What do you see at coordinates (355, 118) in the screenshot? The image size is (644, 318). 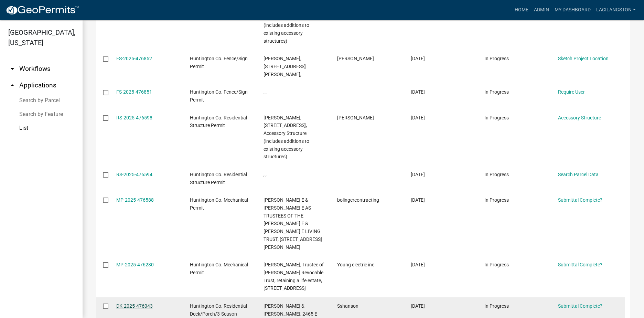 I see `span: Robert Linker` at bounding box center [355, 118].